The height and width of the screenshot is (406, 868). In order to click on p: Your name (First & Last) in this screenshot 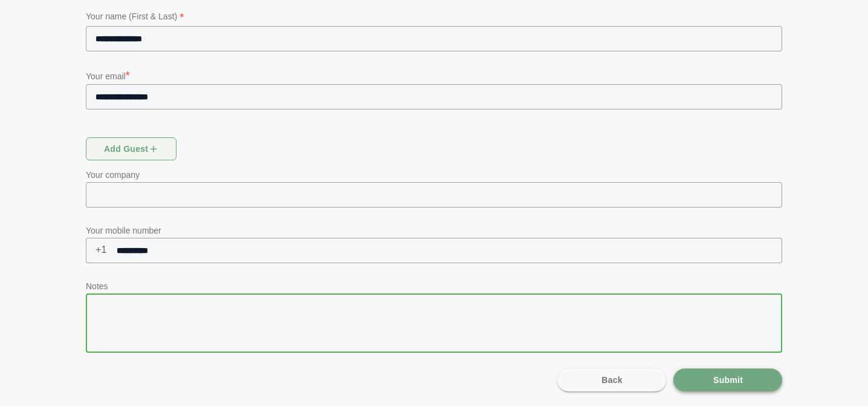, I will do `click(434, 17)`.